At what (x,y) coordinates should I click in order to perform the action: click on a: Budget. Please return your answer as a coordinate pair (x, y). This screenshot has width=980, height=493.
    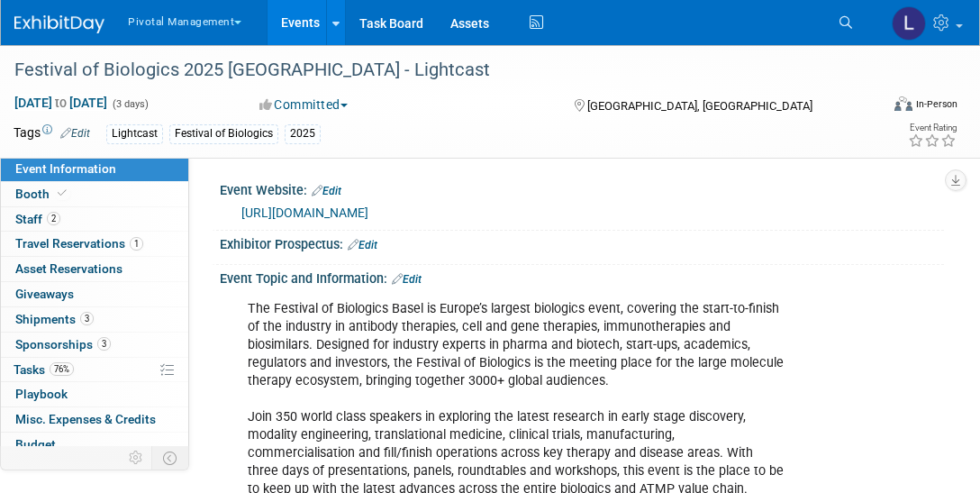
    Looking at the image, I should click on (95, 444).